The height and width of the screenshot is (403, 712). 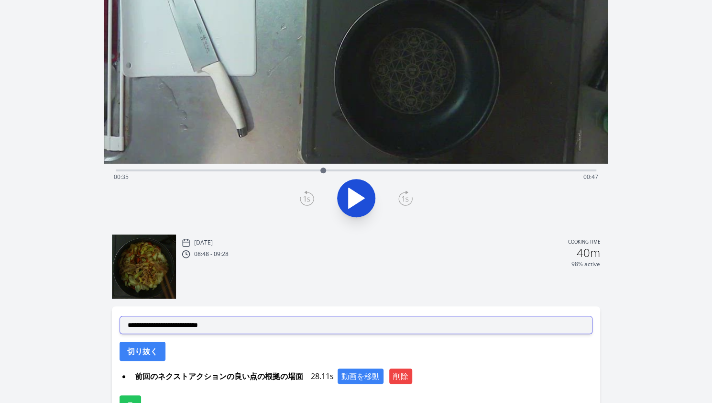 I want to click on button: 削除, so click(x=401, y=376).